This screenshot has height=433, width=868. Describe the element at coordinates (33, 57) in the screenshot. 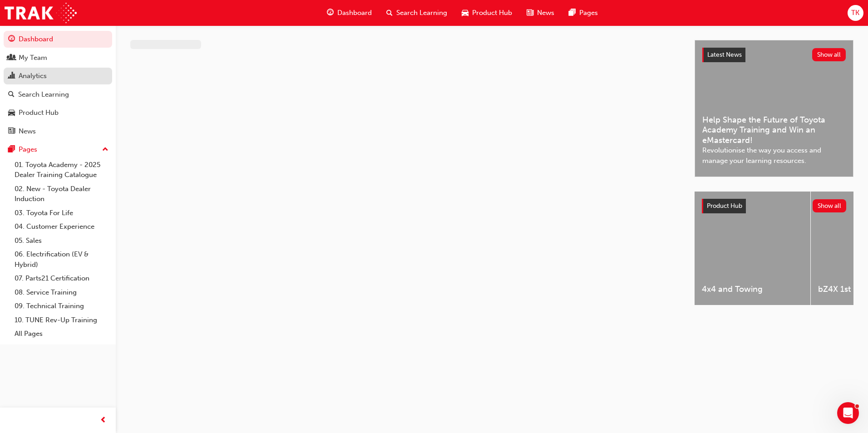

I see `div: My Team` at that location.